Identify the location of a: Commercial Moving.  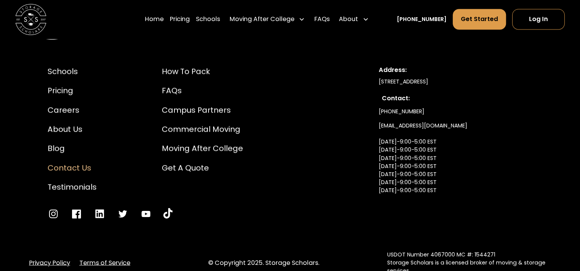
(202, 129).